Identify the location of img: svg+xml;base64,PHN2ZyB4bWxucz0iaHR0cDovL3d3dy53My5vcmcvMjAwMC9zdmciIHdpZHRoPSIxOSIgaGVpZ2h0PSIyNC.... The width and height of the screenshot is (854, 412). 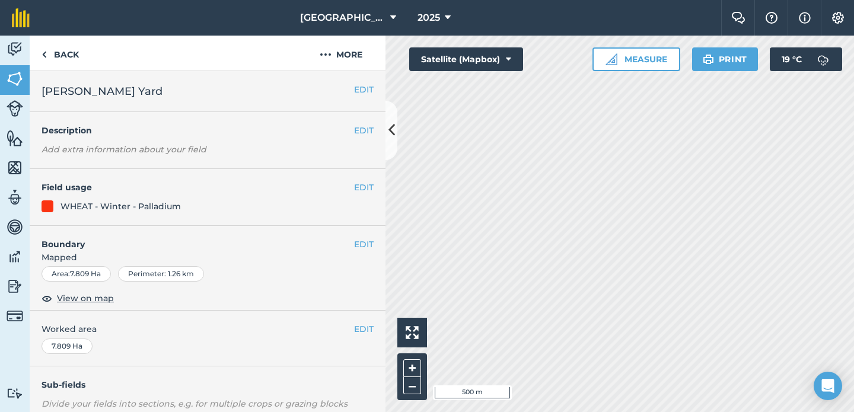
(708, 59).